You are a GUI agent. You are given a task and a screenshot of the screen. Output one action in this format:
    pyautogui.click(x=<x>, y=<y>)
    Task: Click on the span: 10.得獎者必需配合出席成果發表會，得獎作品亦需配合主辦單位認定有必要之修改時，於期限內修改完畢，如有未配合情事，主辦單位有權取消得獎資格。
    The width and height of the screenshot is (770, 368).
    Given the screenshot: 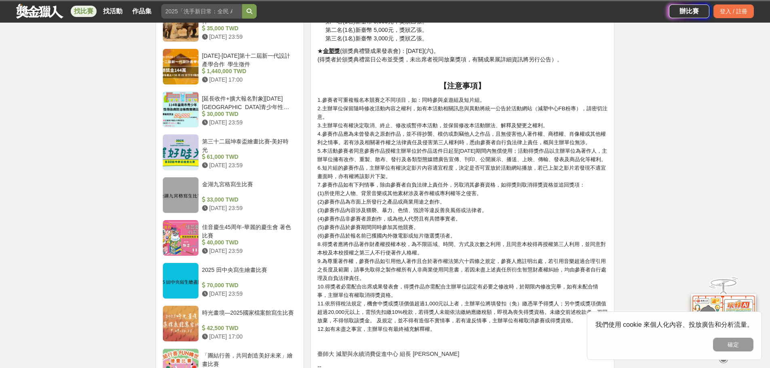 What is the action you would take?
    pyautogui.click(x=458, y=291)
    